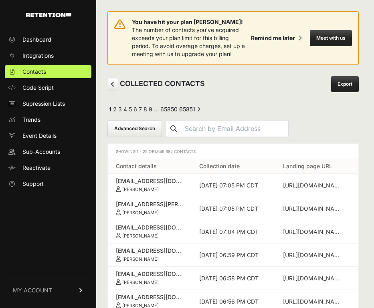 Image resolution: width=374 pixels, height=308 pixels. Describe the element at coordinates (48, 15) in the screenshot. I see `img: Retention.com` at that location.